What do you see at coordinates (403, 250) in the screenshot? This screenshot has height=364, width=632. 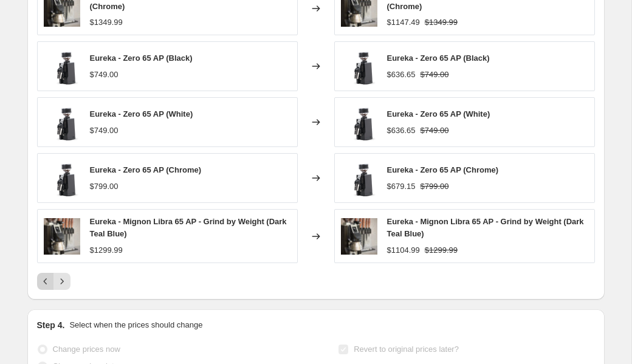 I see `span: $1104.99` at bounding box center [403, 250].